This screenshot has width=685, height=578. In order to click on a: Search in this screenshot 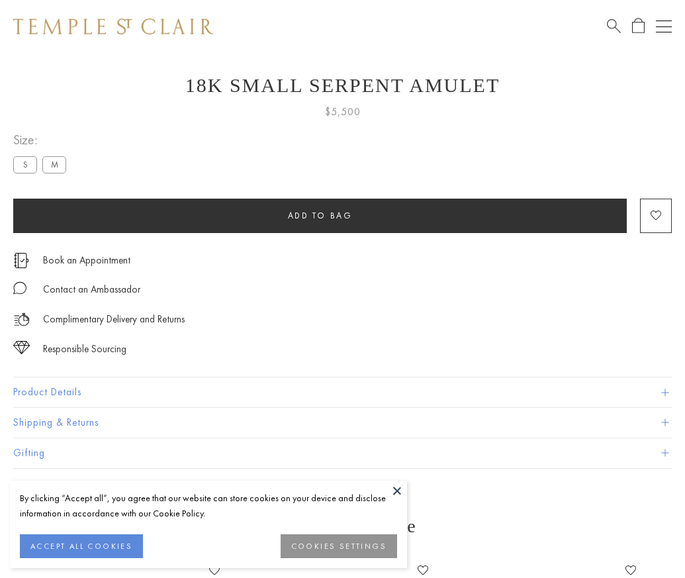, I will do `click(614, 26)`.